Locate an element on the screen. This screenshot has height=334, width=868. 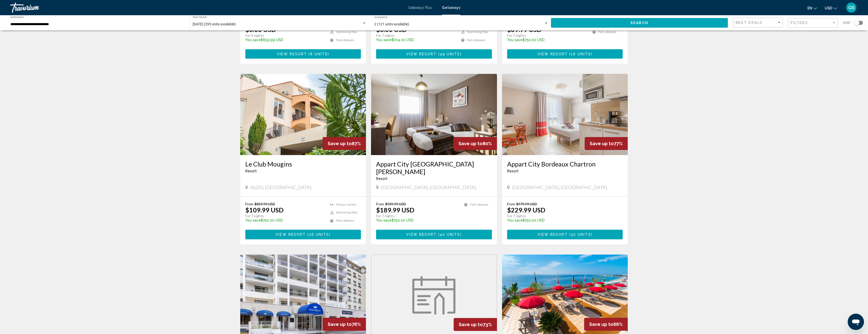
span: 2 (121 units available) is located at coordinates (391, 24).